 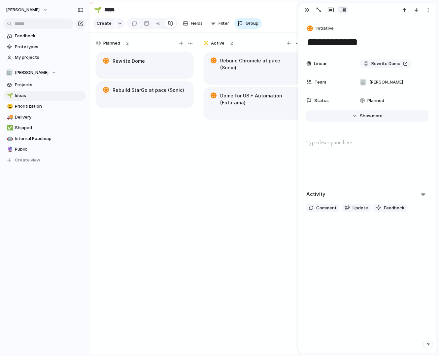 I want to click on a: 🌱Ideas, so click(x=45, y=96).